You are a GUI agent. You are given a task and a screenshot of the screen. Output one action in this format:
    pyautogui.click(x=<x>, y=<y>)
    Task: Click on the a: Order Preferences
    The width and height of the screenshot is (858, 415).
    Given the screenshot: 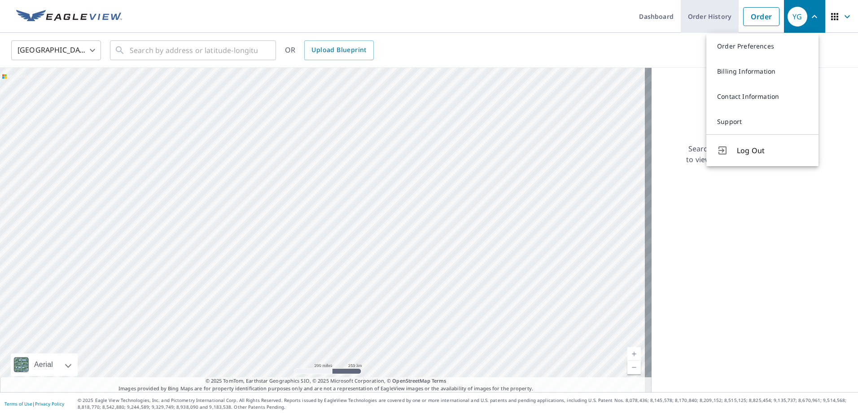 What is the action you would take?
    pyautogui.click(x=762, y=46)
    